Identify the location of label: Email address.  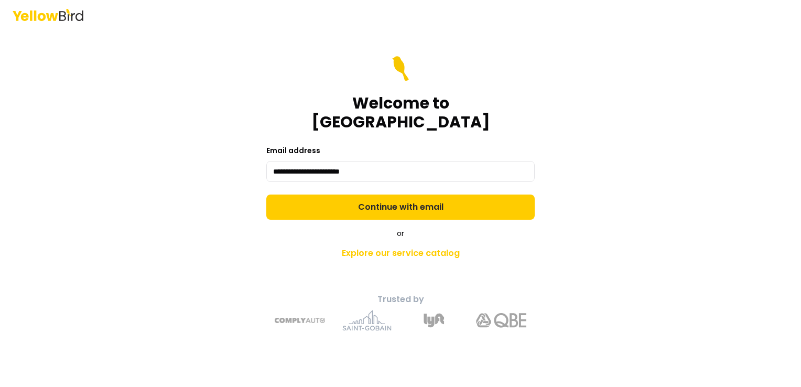
(293, 151).